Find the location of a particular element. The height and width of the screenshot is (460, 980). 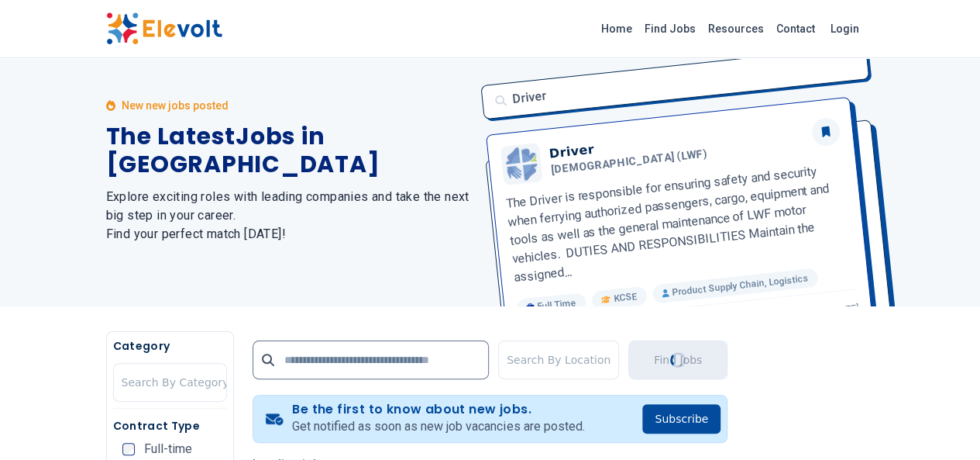

div: Chat Widget is located at coordinates (941, 422).